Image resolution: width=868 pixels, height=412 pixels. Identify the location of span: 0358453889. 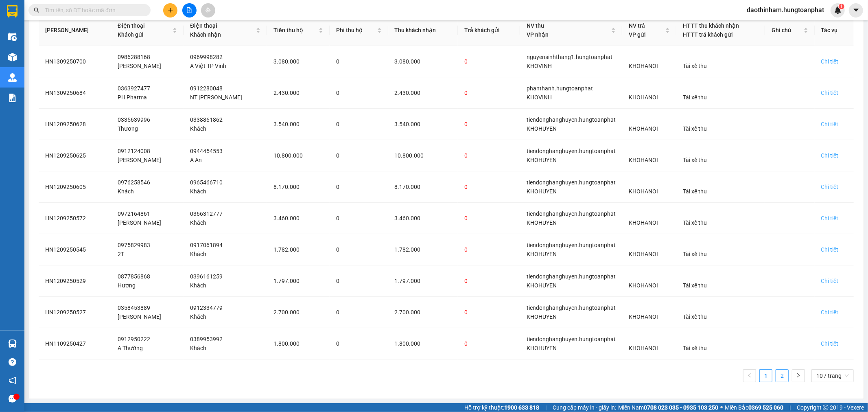
(134, 307).